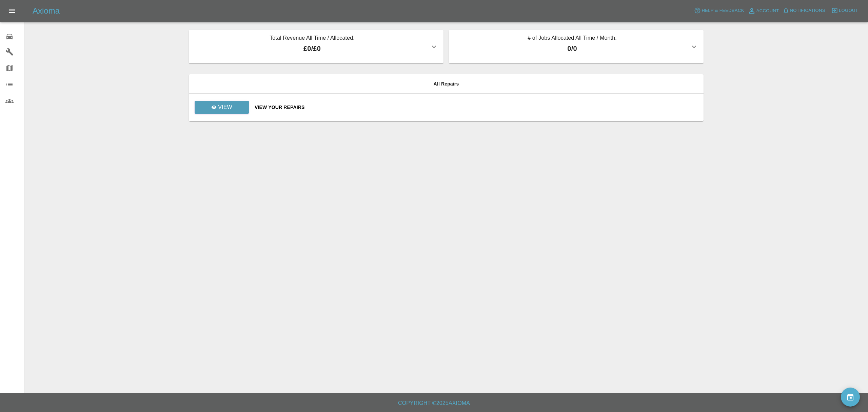 Image resolution: width=868 pixels, height=412 pixels. Describe the element at coordinates (576, 47) in the screenshot. I see `button: # of Jobs Allocated All Time / Month:0/0` at that location.